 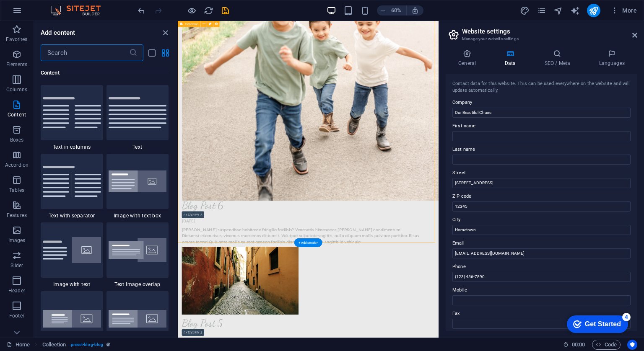 I want to click on i: Publish, so click(x=593, y=10).